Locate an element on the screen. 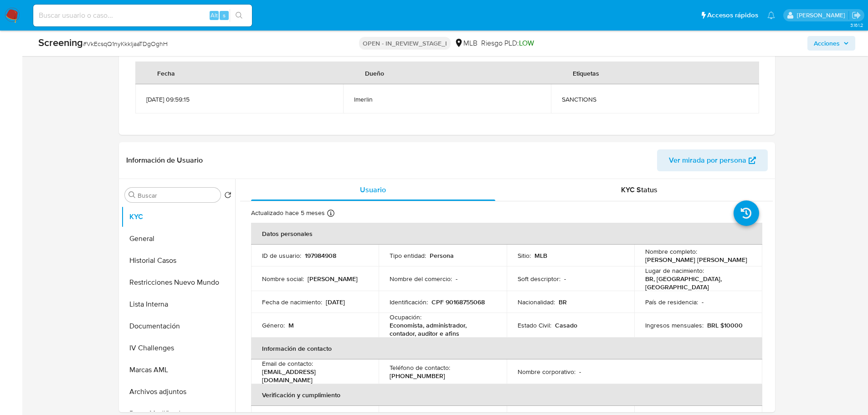  div: Fecha is located at coordinates (166, 73).